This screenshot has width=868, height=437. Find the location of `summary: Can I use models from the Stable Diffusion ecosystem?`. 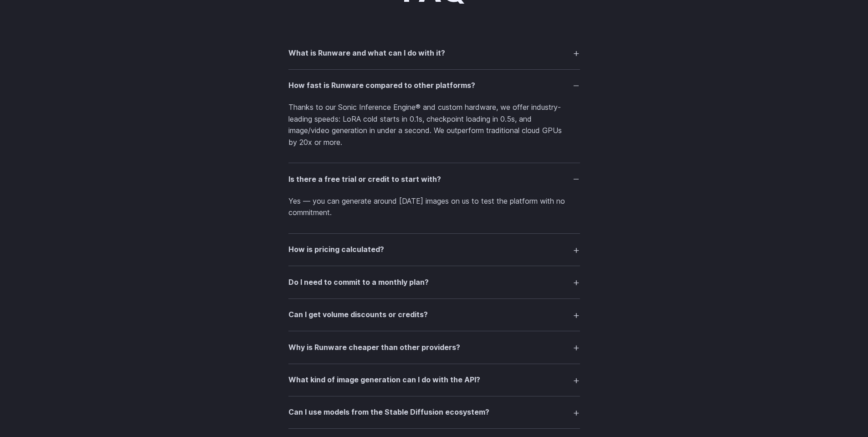

summary: Can I use models from the Stable Diffusion ecosystem? is located at coordinates (434, 413).